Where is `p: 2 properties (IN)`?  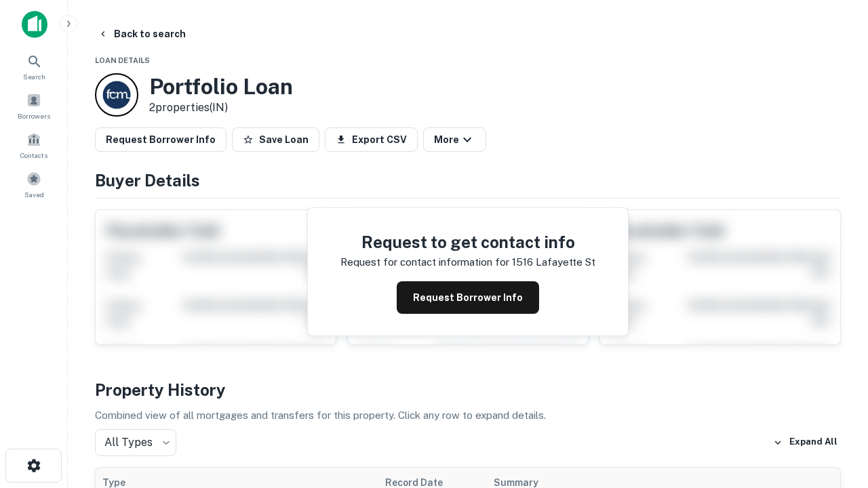
p: 2 properties (IN) is located at coordinates (221, 108).